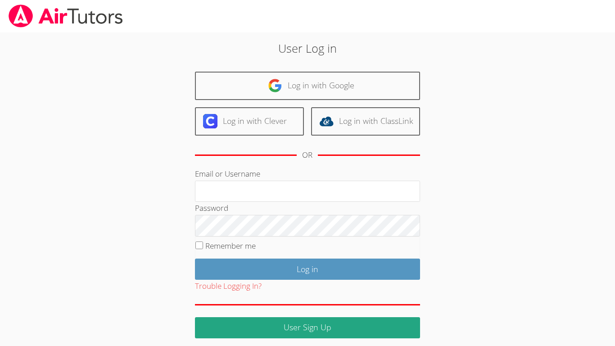 This screenshot has height=346, width=615. I want to click on a: Log in with ClassLink, so click(366, 121).